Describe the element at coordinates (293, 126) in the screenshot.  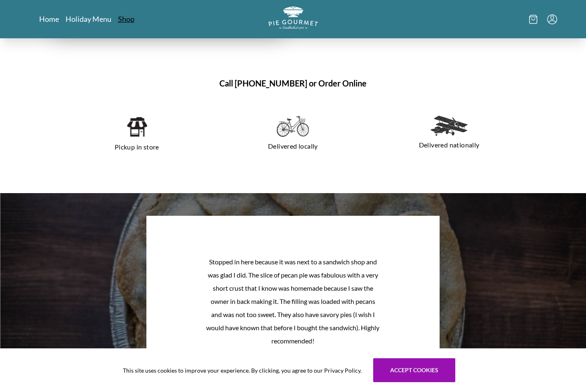
I see `img: delivered locally` at that location.